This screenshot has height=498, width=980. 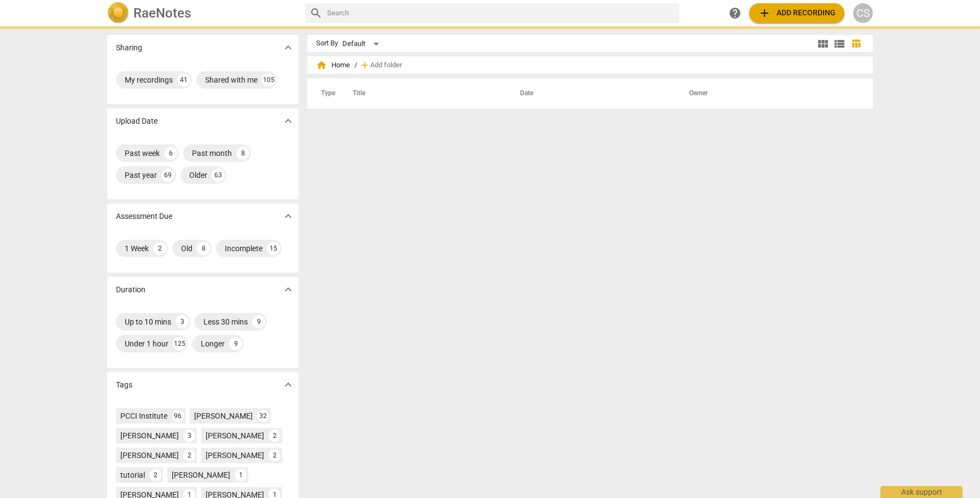 What do you see at coordinates (147, 344) in the screenshot?
I see `div: Under 1 hour` at bounding box center [147, 344].